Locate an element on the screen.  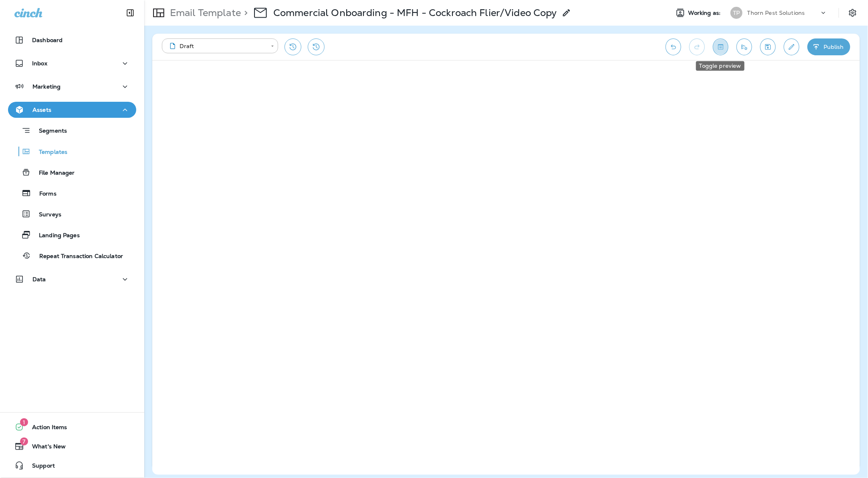
button: Segments is located at coordinates (72, 130).